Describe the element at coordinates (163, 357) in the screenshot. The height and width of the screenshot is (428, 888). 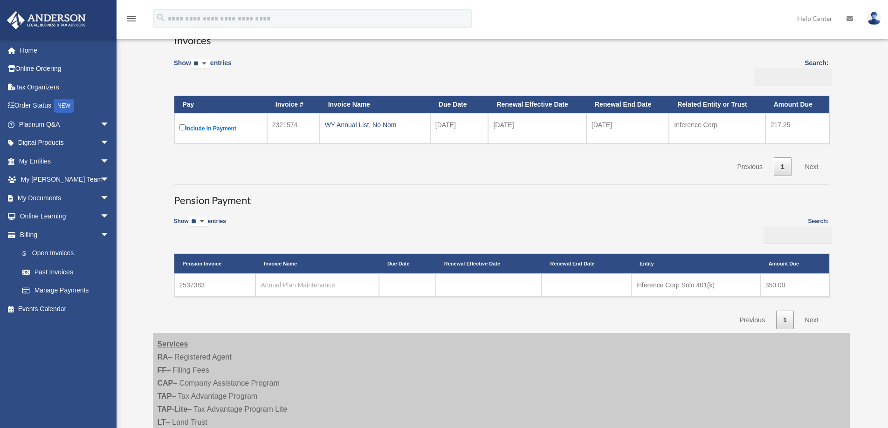
I see `strong: RA` at that location.